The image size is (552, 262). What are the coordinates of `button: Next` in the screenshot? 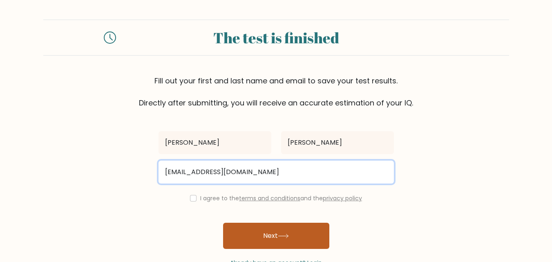 It's located at (276, 236).